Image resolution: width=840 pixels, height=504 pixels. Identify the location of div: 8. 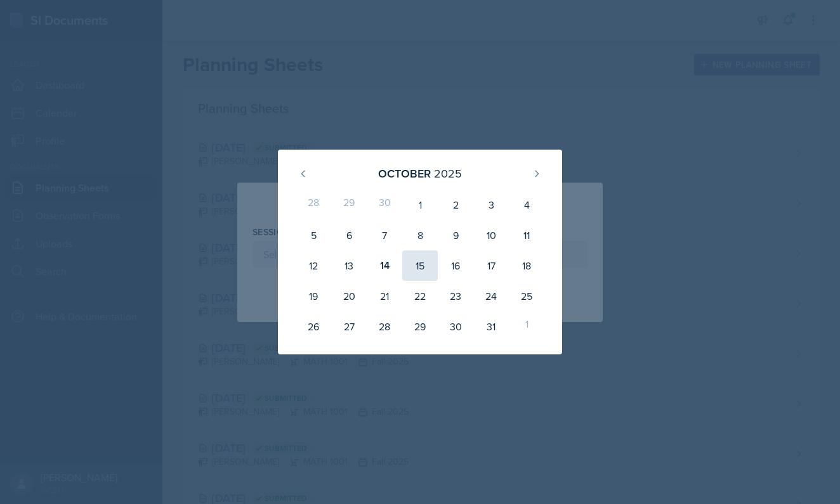
(420, 236).